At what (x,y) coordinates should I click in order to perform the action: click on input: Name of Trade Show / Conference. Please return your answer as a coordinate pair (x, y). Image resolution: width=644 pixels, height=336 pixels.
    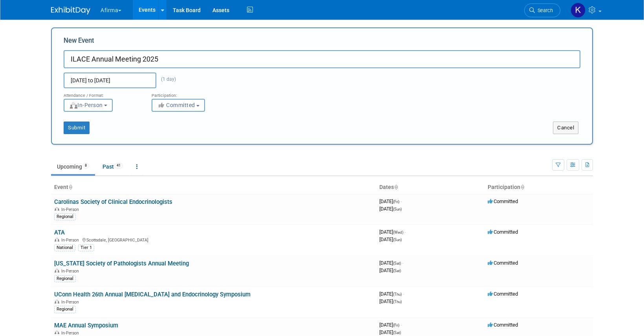
    Looking at the image, I should click on (322, 59).